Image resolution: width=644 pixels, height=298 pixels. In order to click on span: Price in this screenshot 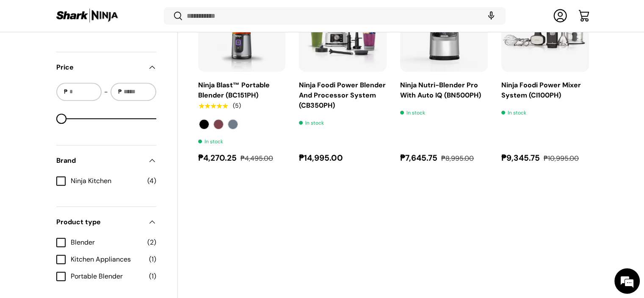, I will do `click(100, 68)`.